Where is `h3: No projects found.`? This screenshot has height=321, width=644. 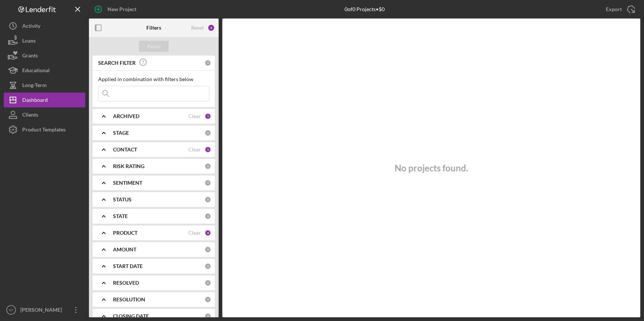
h3: No projects found. is located at coordinates (432, 168).